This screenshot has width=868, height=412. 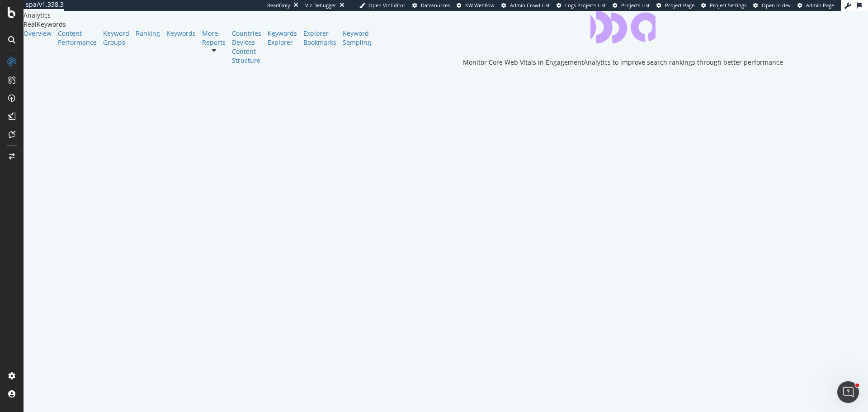 What do you see at coordinates (387, 5) in the screenshot?
I see `span: Open Viz Editor` at bounding box center [387, 5].